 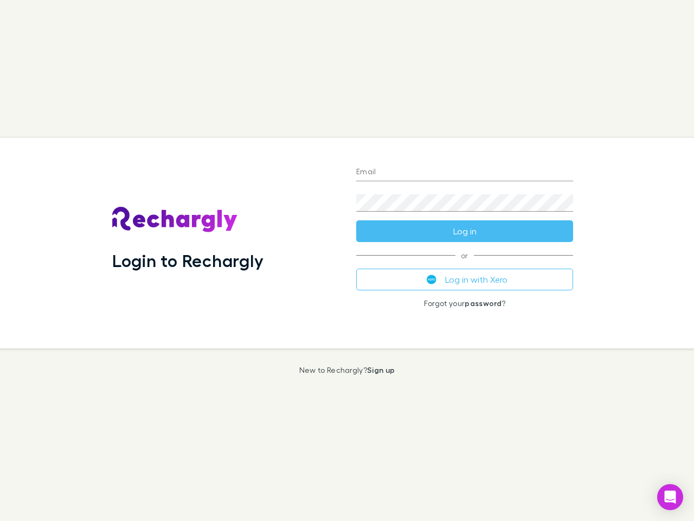 I want to click on img: Xero's logo, so click(x=432, y=279).